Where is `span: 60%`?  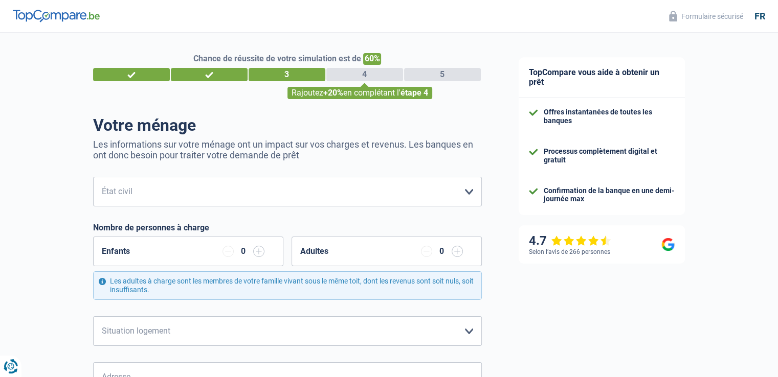
span: 60% is located at coordinates (372, 59).